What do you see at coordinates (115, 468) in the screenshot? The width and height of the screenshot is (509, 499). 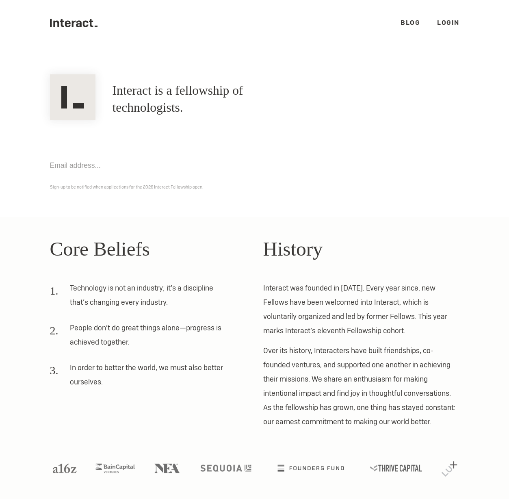 I see `img: Bain Capital Ventures logo` at bounding box center [115, 468].